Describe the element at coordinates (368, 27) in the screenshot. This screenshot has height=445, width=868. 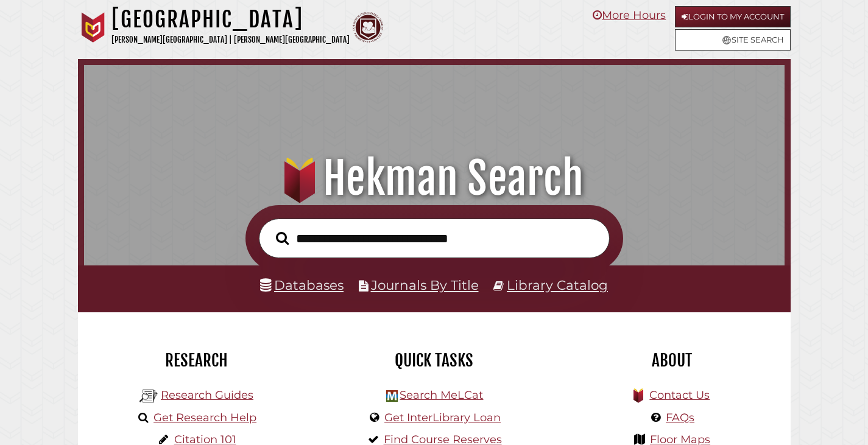
I see `img: Calvin Theological Seminary` at that location.